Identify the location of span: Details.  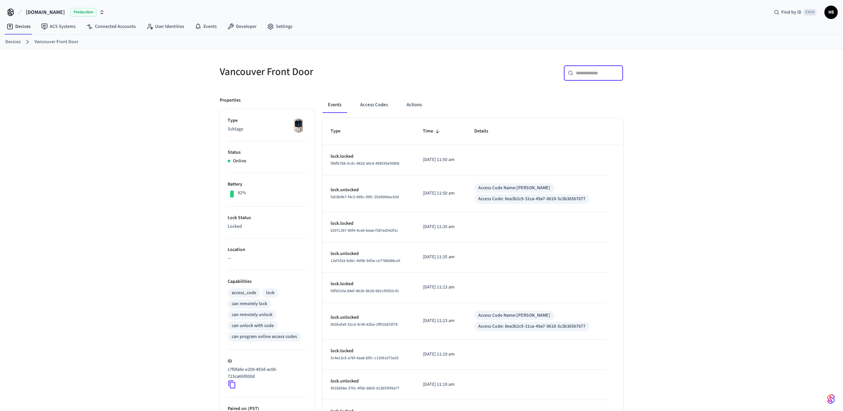
(485, 131).